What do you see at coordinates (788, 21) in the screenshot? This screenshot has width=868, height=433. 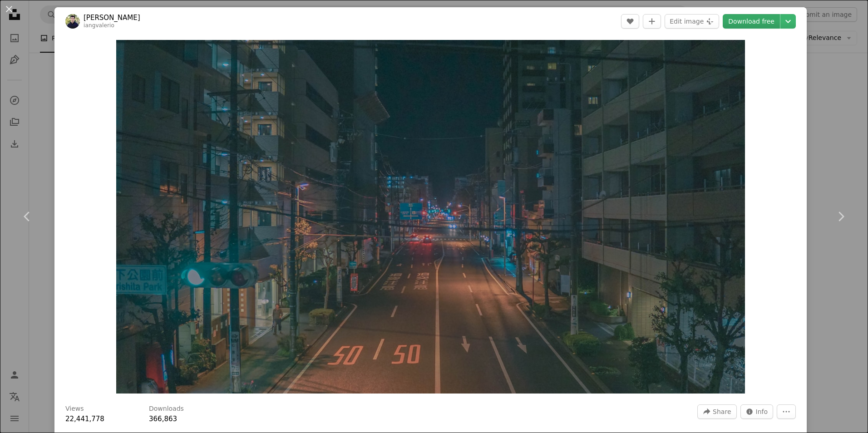 I see `button: Choose download size` at bounding box center [788, 21].